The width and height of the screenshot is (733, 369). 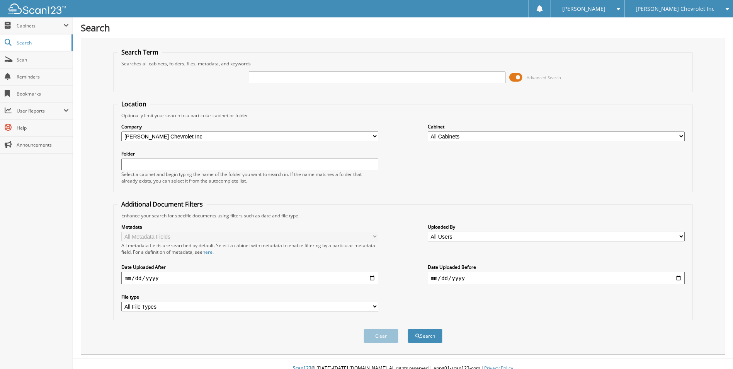 What do you see at coordinates (42, 127) in the screenshot?
I see `span: Help` at bounding box center [42, 127].